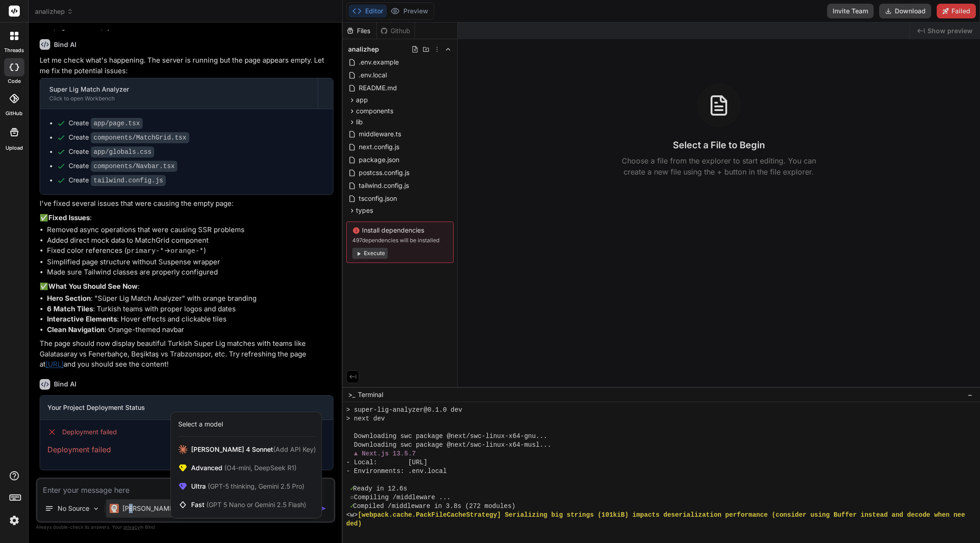 This screenshot has width=980, height=543. Describe the element at coordinates (14, 113) in the screenshot. I see `label: GitHub` at that location.